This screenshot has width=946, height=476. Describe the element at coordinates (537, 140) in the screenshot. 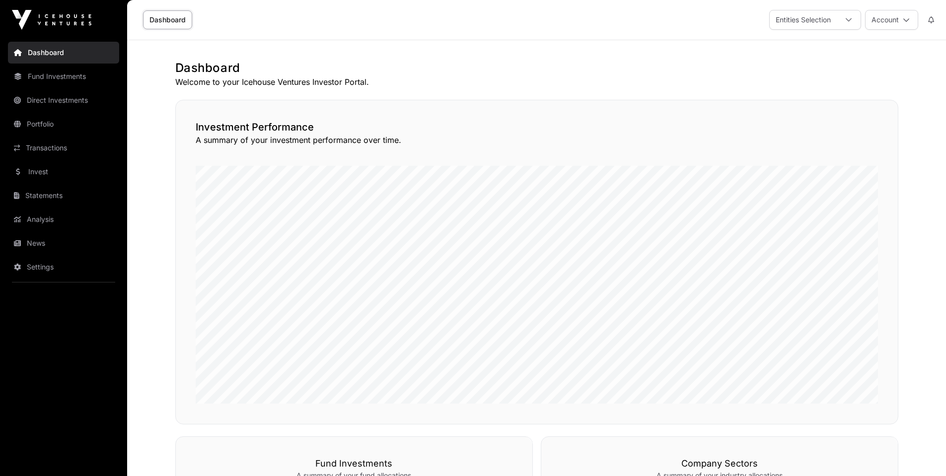

I see `p: A summary of your investment performance over time.` at that location.